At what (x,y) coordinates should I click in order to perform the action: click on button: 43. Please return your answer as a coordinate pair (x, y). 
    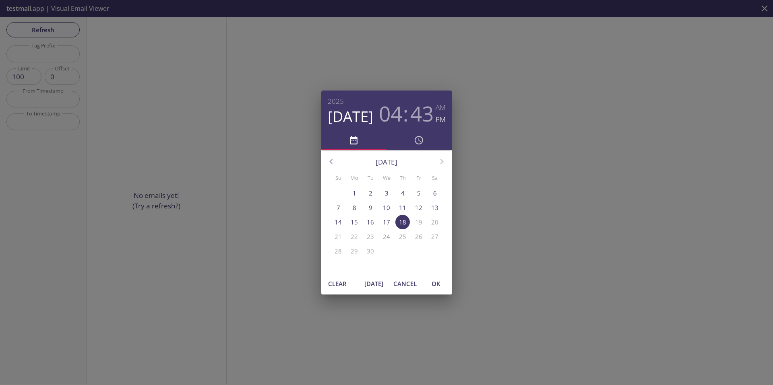
    Looking at the image, I should click on (422, 114).